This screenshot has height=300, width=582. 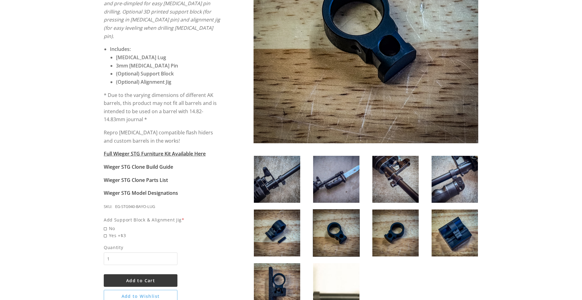 What do you see at coordinates (135, 207) in the screenshot?
I see `div: EG-STG940-BAYO-LUG` at bounding box center [135, 207].